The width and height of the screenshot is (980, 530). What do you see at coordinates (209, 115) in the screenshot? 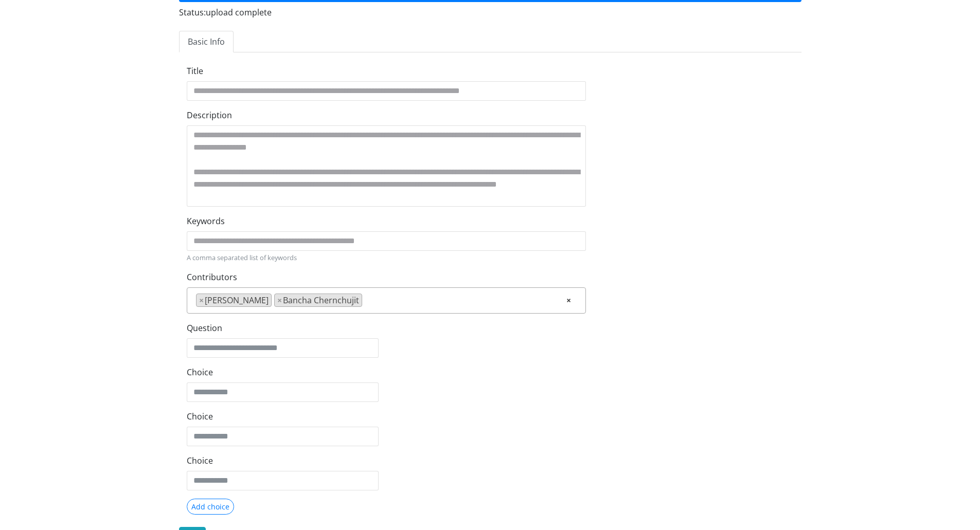
I see `label: Description` at bounding box center [209, 115].